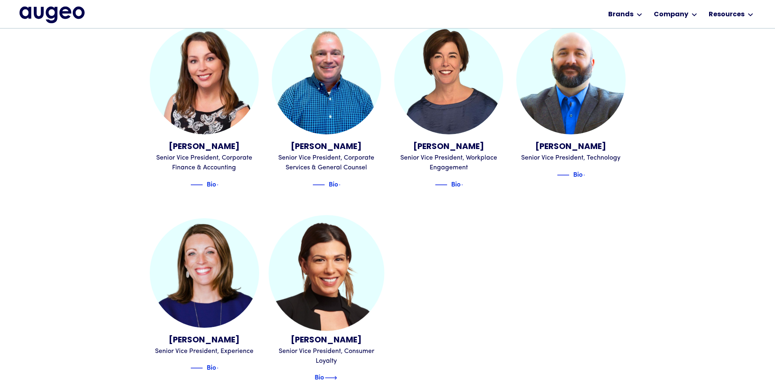 The width and height of the screenshot is (775, 388). I want to click on img: Jennifer Vanselow, so click(204, 80).